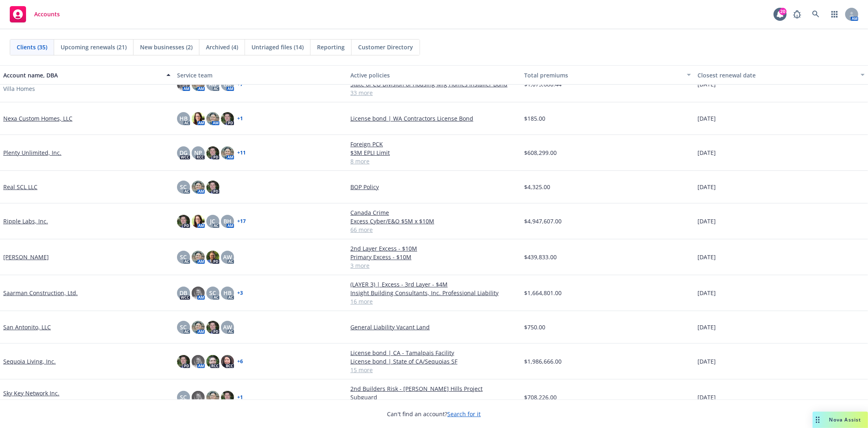 The height and width of the screenshot is (428, 868). What do you see at coordinates (27, 327) in the screenshot?
I see `a: San Antonito, LLC` at bounding box center [27, 327].